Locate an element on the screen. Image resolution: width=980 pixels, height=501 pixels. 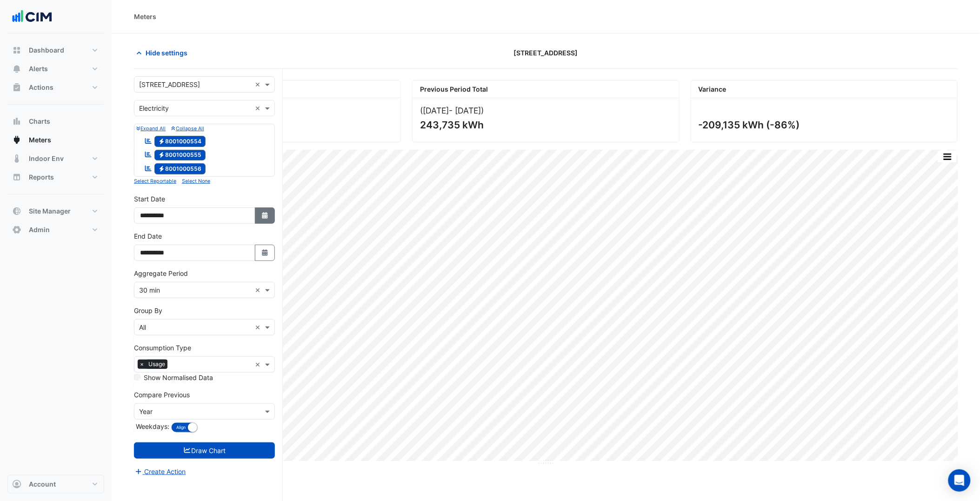
div: Open Intercom Messenger is located at coordinates (960, 481).